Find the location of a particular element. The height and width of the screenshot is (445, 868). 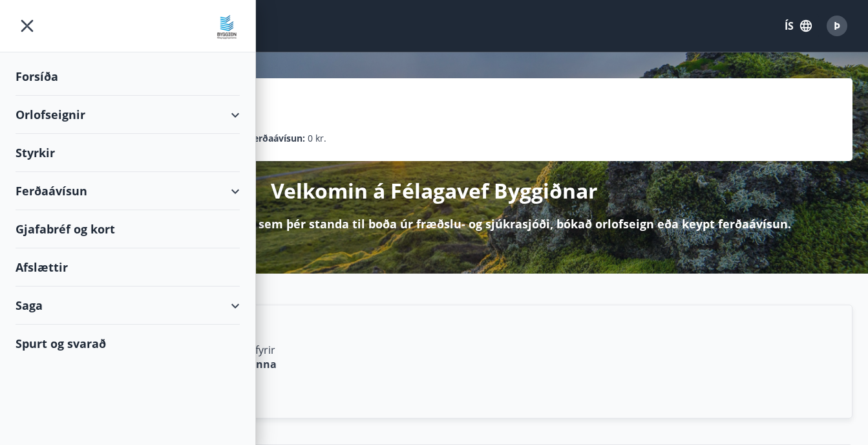

div: Styrkir is located at coordinates (127, 153).